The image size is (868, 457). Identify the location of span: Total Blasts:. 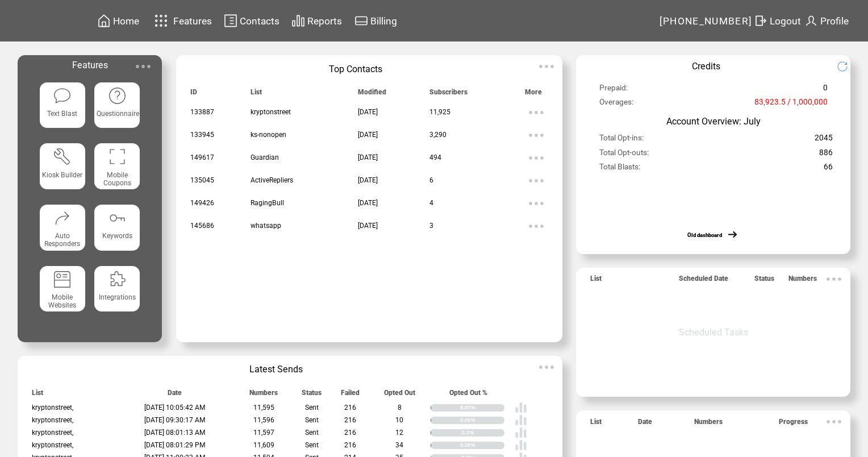
(620, 169).